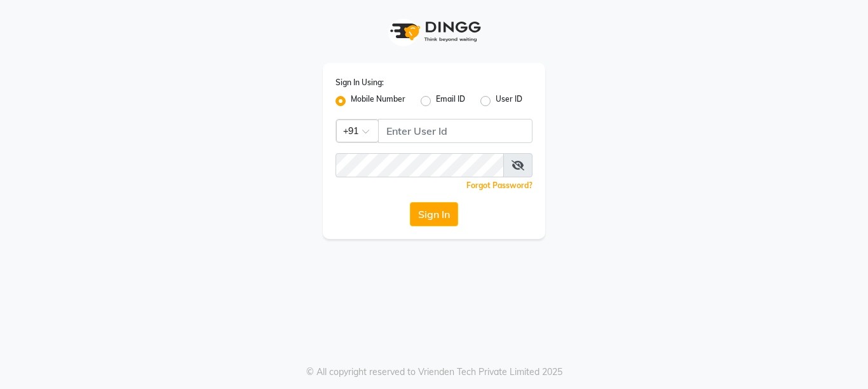 This screenshot has height=389, width=868. What do you see at coordinates (360, 83) in the screenshot?
I see `label: Sign In Using:` at bounding box center [360, 83].